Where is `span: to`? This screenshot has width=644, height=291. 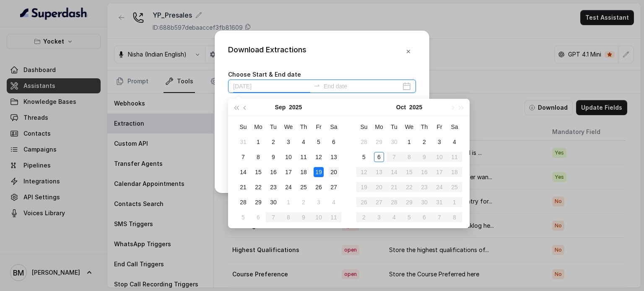 span: to is located at coordinates (317, 85).